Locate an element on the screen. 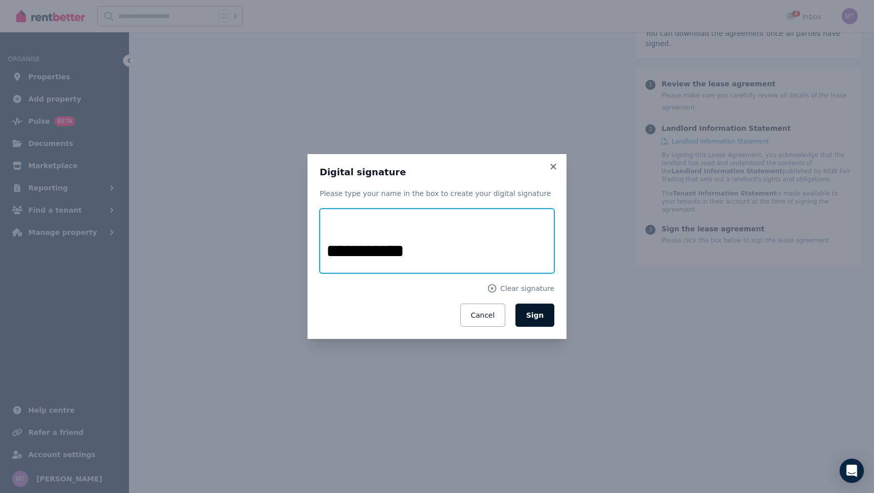 This screenshot has width=874, height=493. button: Cancel is located at coordinates (482, 315).